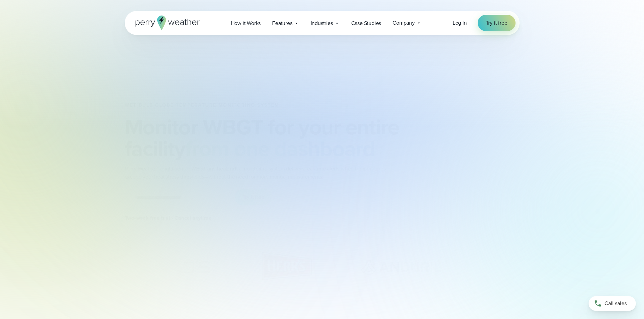  What do you see at coordinates (497, 23) in the screenshot?
I see `span: Try it free` at bounding box center [497, 23].